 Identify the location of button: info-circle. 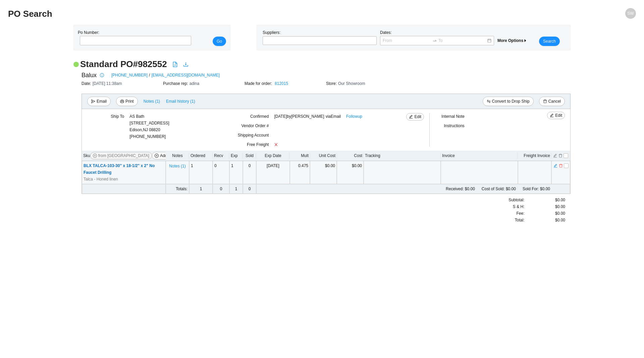
(101, 75).